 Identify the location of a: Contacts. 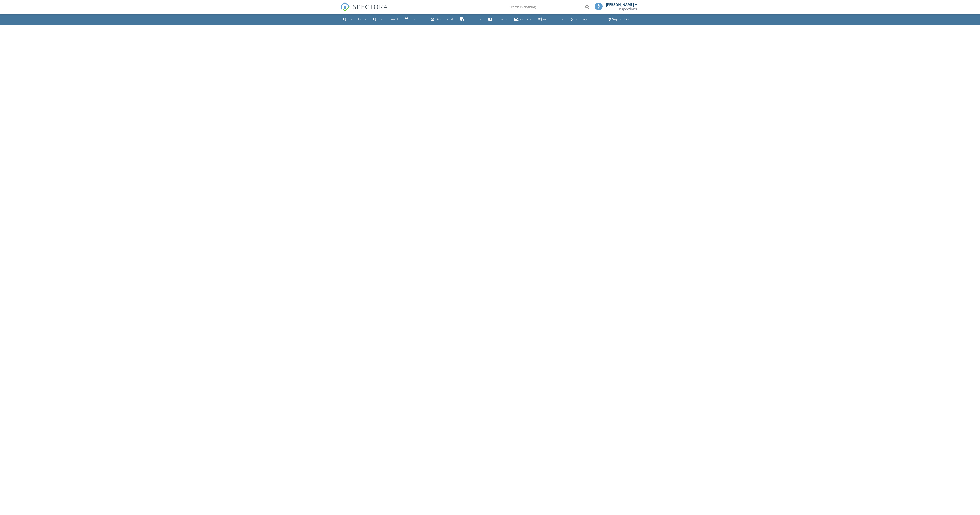
(498, 19).